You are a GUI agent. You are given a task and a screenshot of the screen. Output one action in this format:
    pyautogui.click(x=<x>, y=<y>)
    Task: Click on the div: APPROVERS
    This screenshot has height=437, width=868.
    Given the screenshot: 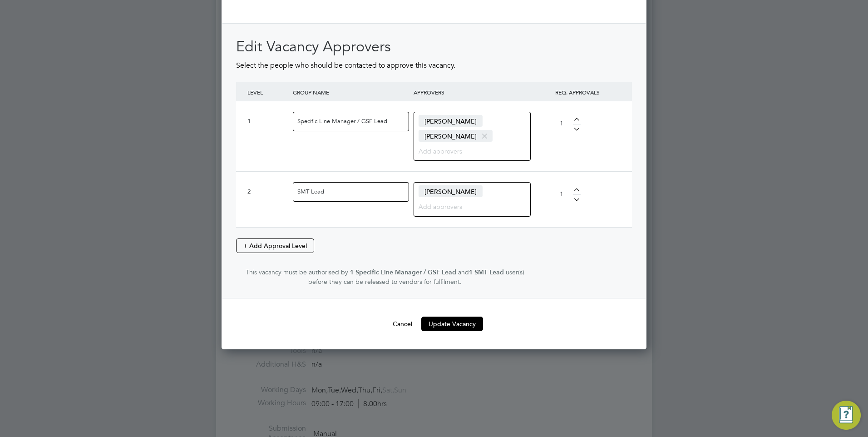 What is the action you would take?
    pyautogui.click(x=472, y=92)
    